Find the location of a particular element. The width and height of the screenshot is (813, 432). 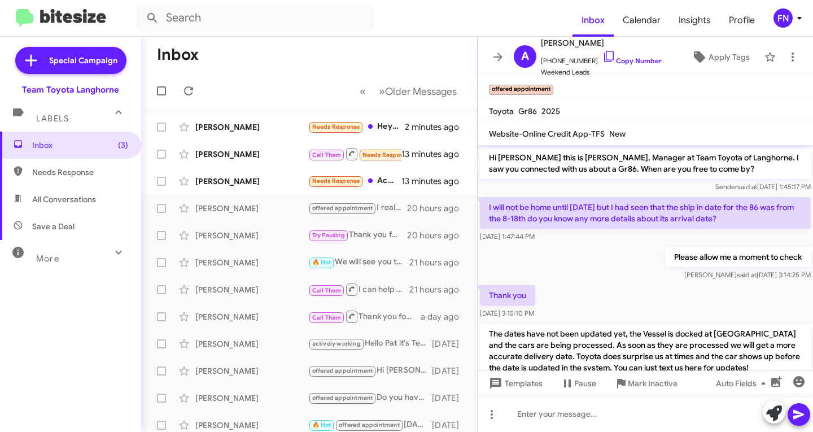

span: Templates is located at coordinates (514, 383).